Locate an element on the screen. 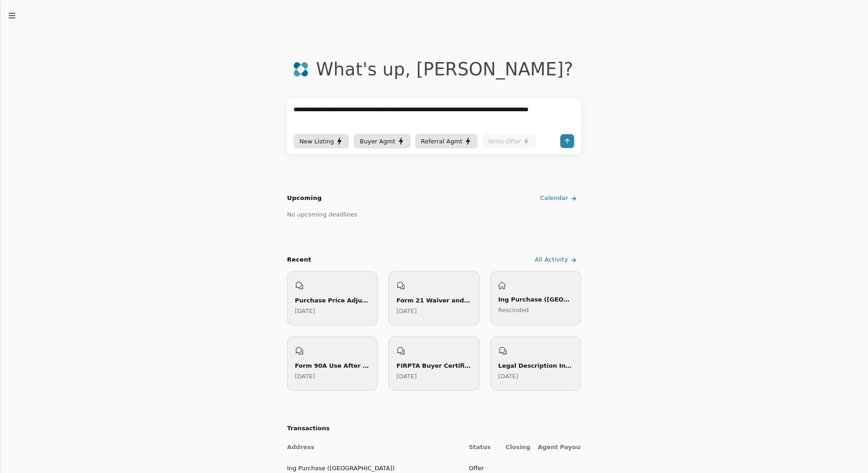  div: Form 21 Waiver and Rescission is located at coordinates (433, 300).